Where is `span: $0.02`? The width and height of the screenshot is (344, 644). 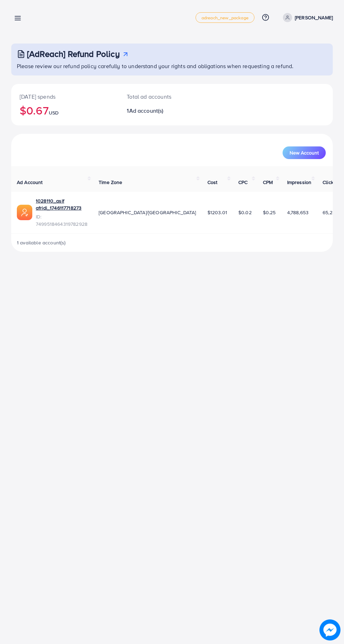 span: $0.02 is located at coordinates (245, 212).